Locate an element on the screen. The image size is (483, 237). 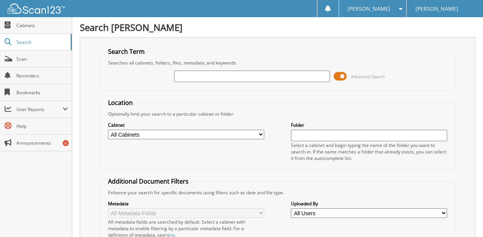
span: Announcements is located at coordinates (42, 143).